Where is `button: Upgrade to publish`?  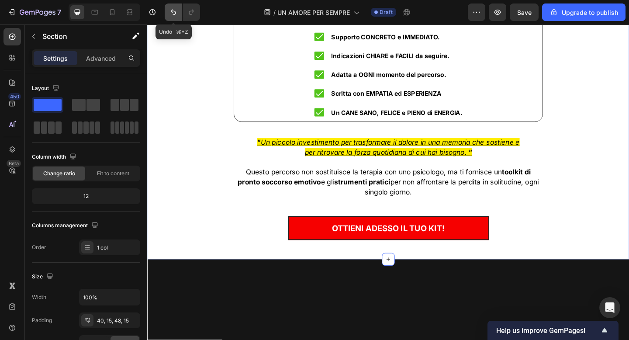
button: Upgrade to publish is located at coordinates (584, 12).